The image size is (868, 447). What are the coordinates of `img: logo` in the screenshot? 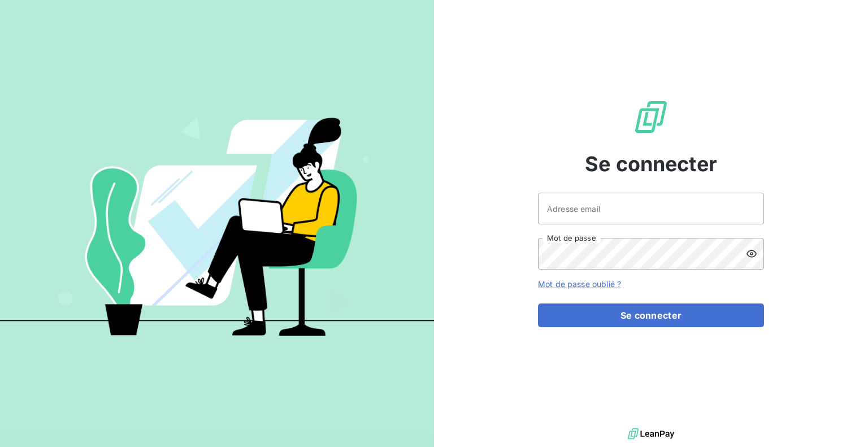 It's located at (651, 434).